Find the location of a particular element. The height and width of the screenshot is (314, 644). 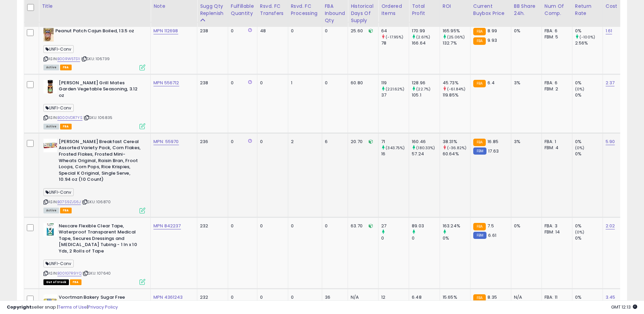

div: ROI is located at coordinates (455, 6).